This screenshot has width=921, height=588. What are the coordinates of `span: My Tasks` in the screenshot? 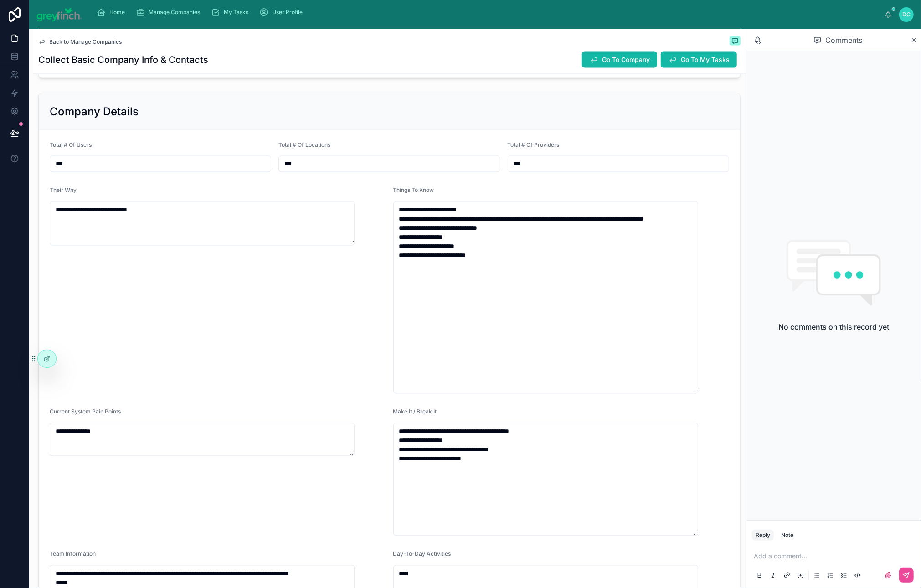 It's located at (237, 12).